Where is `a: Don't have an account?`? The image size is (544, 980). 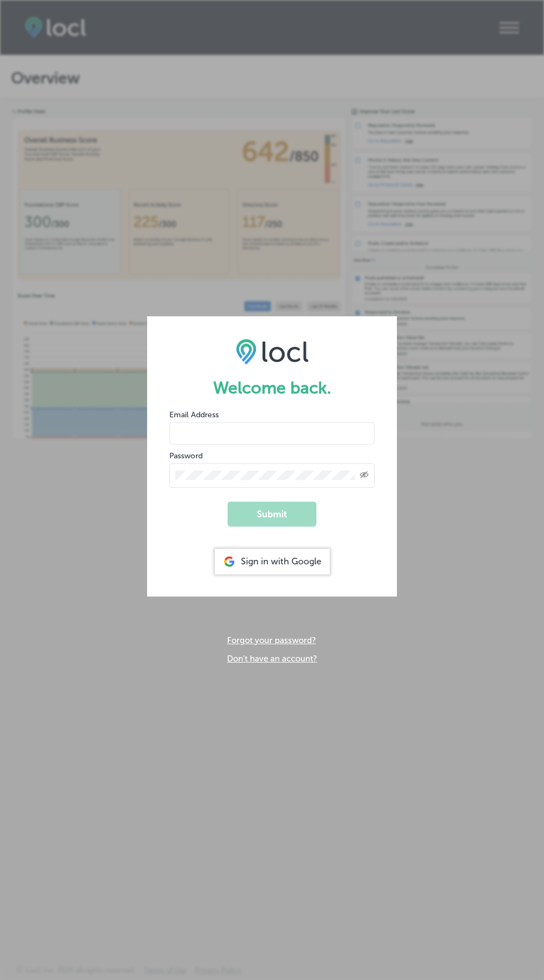 a: Don't have an account? is located at coordinates (272, 658).